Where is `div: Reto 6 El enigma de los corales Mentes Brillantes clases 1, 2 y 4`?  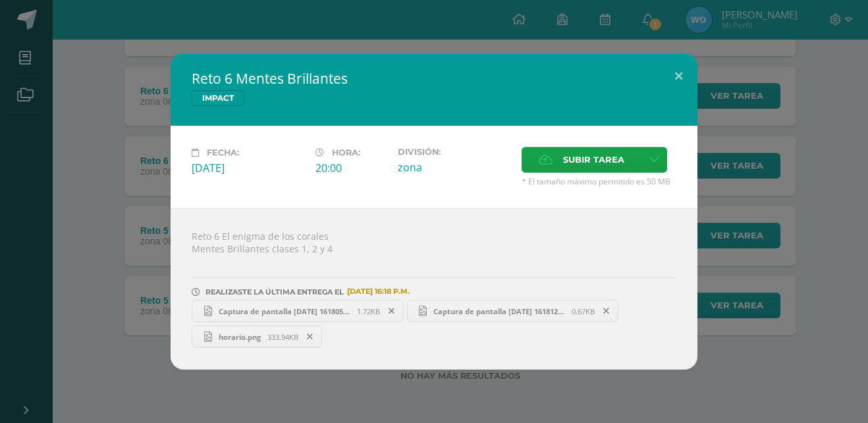
div: Reto 6 El enigma de los corales Mentes Brillantes clases 1, 2 y 4 is located at coordinates (434, 289).